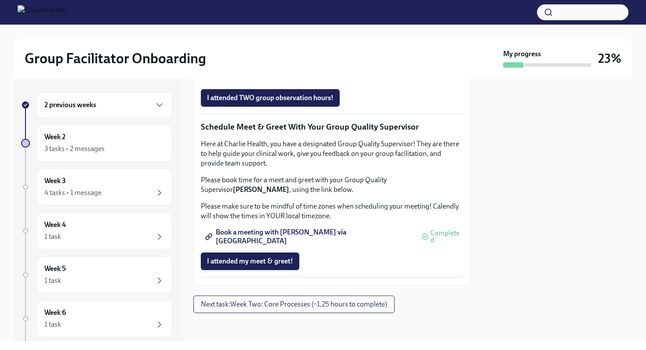 The height and width of the screenshot is (350, 646). What do you see at coordinates (97, 231) in the screenshot?
I see `a: Week 41 task` at bounding box center [97, 231].